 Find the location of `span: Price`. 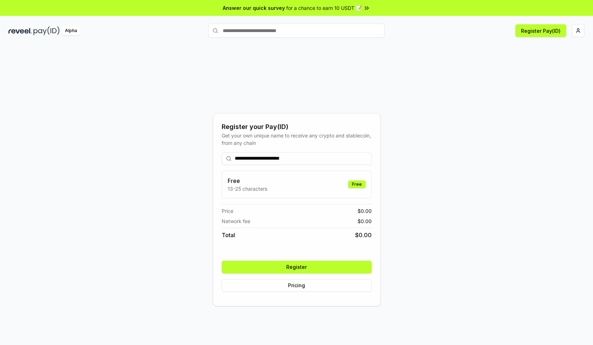

span: Price is located at coordinates (227, 211).